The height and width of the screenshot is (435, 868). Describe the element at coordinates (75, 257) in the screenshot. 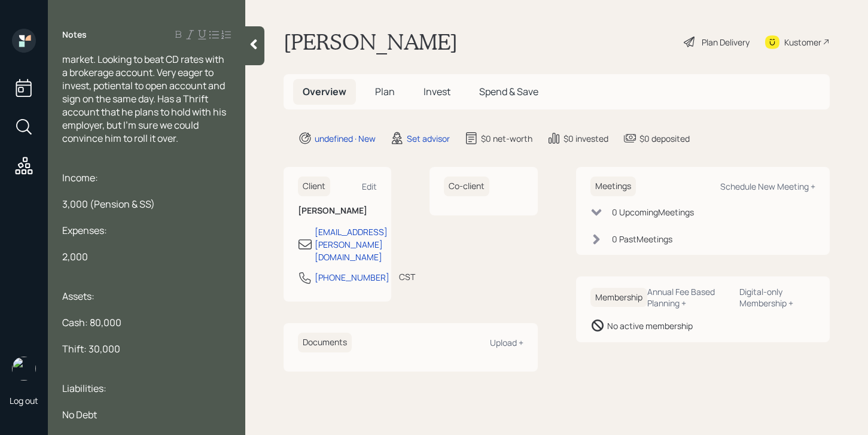

I see `span: 2,000` at that location.